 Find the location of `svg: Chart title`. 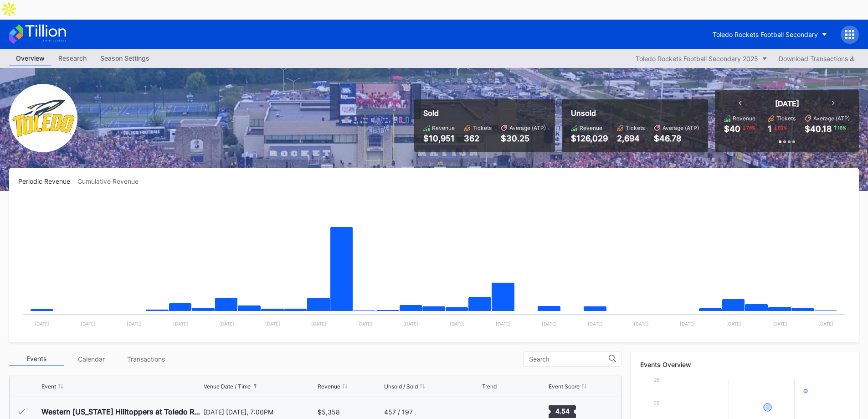

svg: Chart title is located at coordinates (434, 265).